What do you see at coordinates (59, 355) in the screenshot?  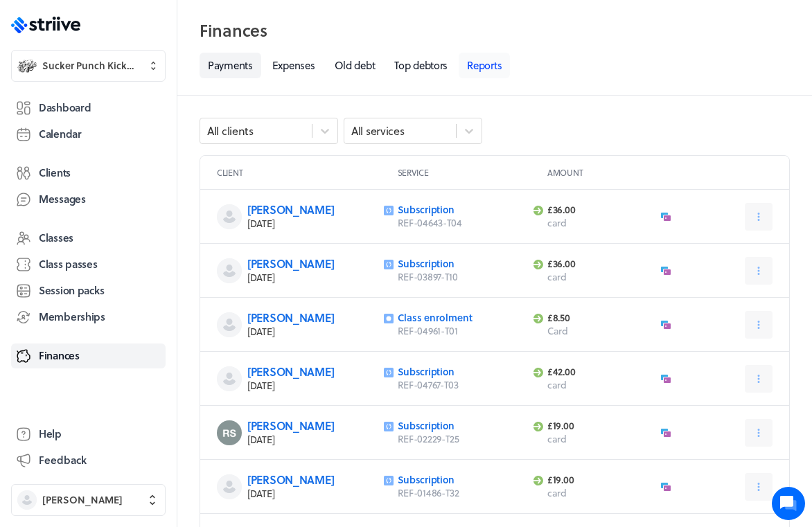 I see `span: Finances` at bounding box center [59, 355].